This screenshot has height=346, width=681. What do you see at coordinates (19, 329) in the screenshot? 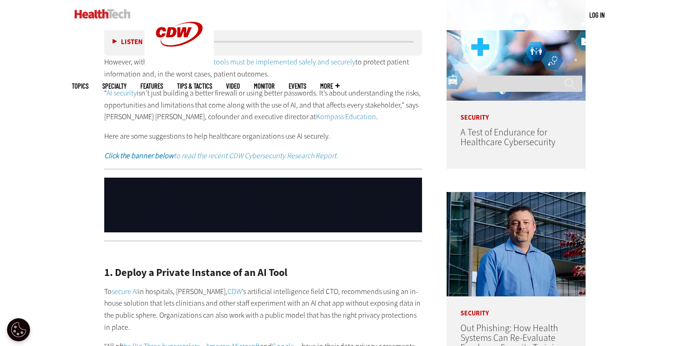
I see `button: Open Preferences` at bounding box center [19, 329].